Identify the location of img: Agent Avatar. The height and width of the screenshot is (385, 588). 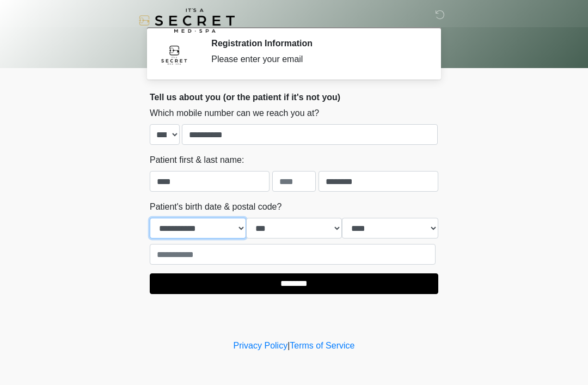
(174, 54).